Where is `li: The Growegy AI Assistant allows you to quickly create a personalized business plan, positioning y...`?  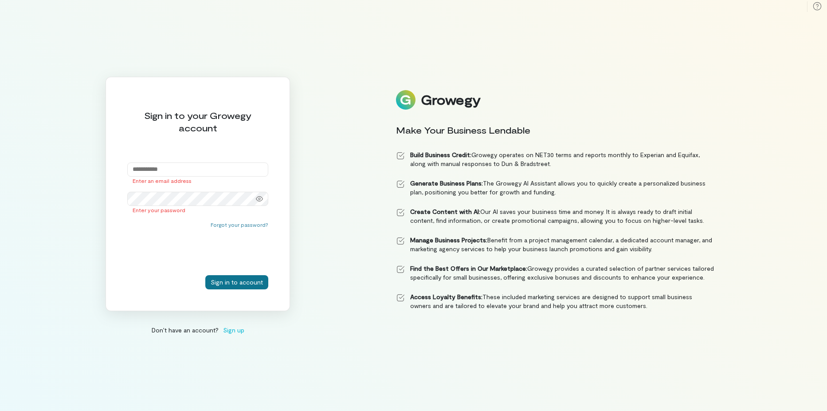 li: The Growegy AI Assistant allows you to quickly create a personalized business plan, positioning y... is located at coordinates (555, 188).